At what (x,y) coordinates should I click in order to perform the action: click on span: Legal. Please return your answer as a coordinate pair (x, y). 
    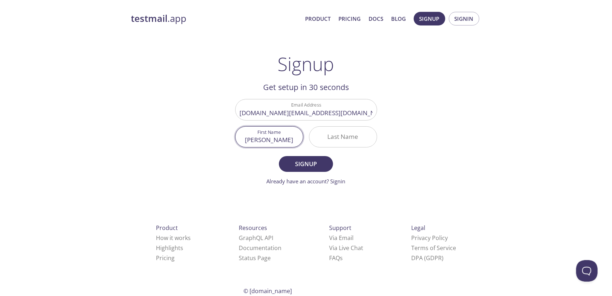
    Looking at the image, I should click on (418, 228).